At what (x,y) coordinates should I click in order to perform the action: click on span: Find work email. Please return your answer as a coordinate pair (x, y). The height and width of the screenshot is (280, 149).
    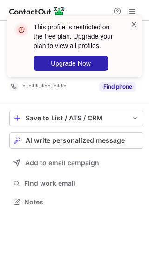
    Looking at the image, I should click on (82, 183).